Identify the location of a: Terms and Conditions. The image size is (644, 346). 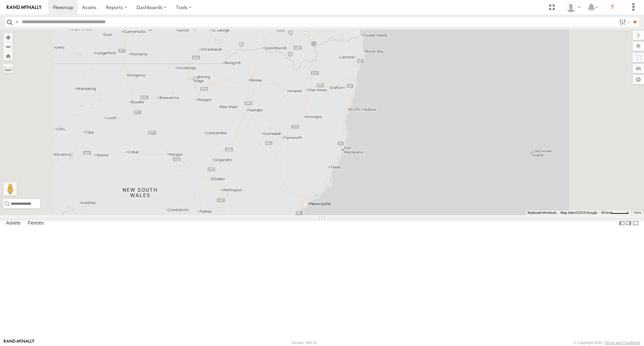
(623, 343).